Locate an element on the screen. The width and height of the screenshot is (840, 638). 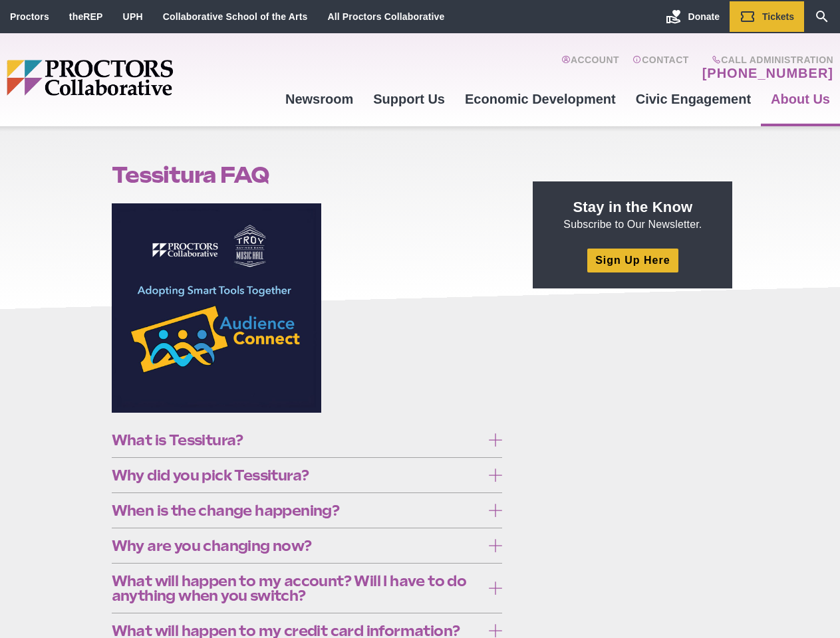
a: Contact is located at coordinates (660, 67).